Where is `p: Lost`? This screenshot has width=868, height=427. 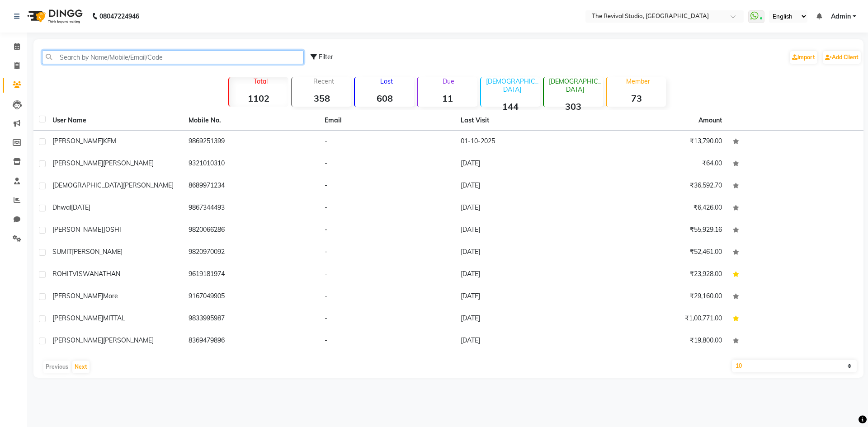
p: Lost is located at coordinates (386, 81).